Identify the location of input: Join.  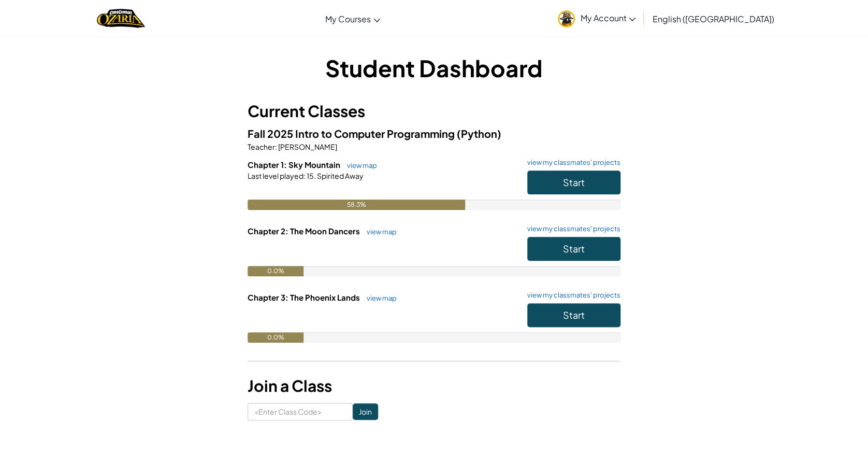
(365, 412).